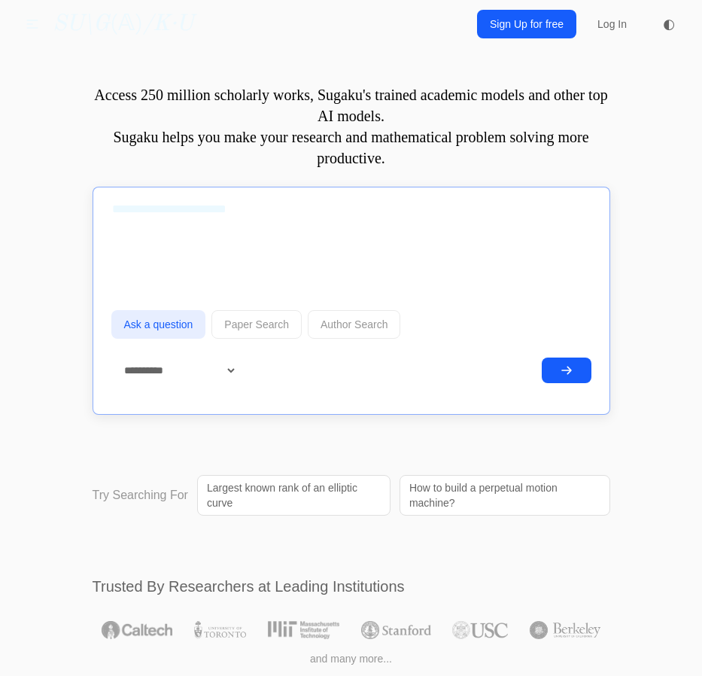  Describe the element at coordinates (355, 324) in the screenshot. I see `button: Author Search` at that location.